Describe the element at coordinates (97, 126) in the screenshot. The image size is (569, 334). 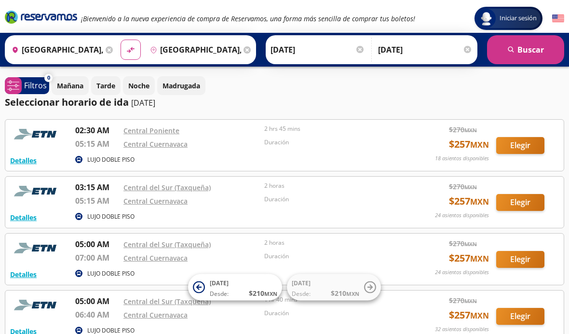
I see `p: 02:30 AM` at that location.